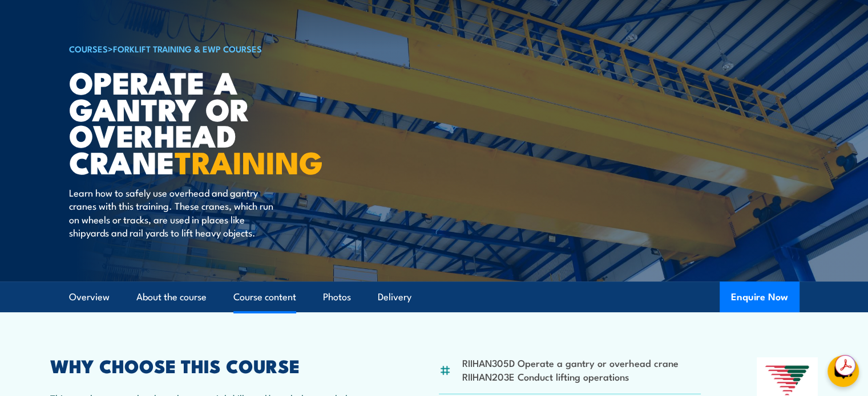  What do you see at coordinates (89, 297) in the screenshot?
I see `a: Overview` at bounding box center [89, 297].